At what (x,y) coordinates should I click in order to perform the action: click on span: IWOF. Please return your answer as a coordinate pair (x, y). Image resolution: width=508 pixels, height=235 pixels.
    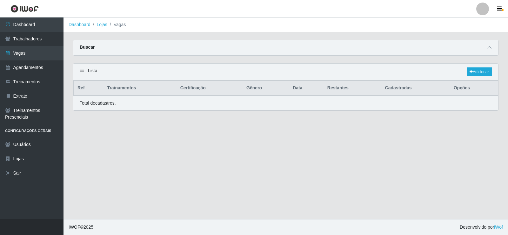
    Looking at the image, I should click on (74, 227).